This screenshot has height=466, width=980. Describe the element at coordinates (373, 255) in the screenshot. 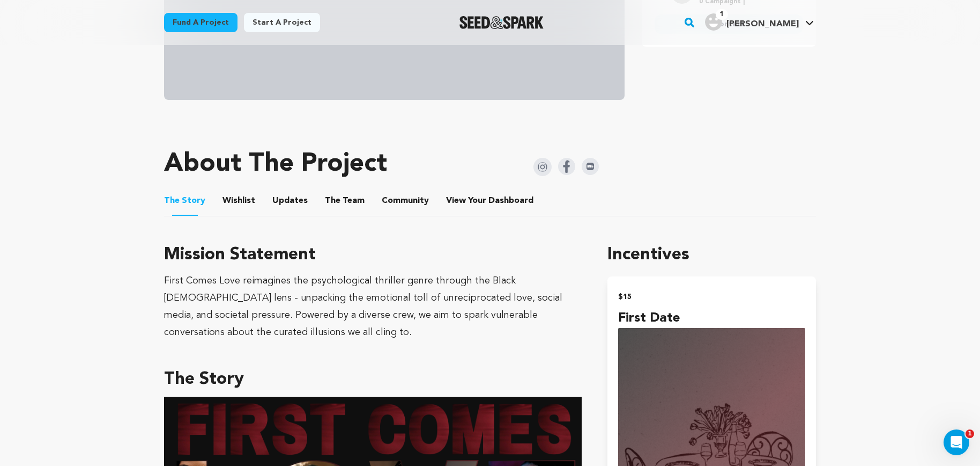

I see `h3: Mission Statement` at that location.